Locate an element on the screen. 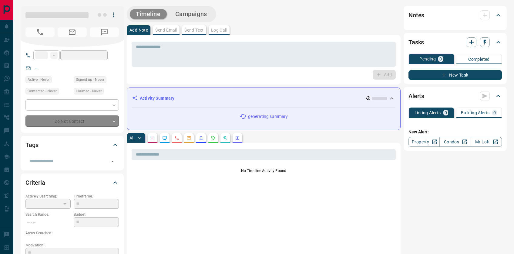 The height and width of the screenshot is (254, 514). span: No Email is located at coordinates (72, 32).